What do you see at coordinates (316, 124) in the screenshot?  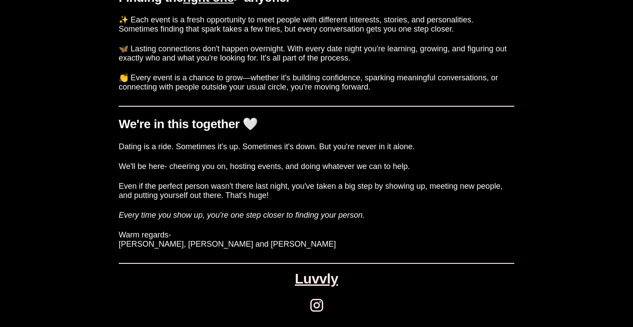 I see `h1: We're in this together 🤍` at bounding box center [316, 124].